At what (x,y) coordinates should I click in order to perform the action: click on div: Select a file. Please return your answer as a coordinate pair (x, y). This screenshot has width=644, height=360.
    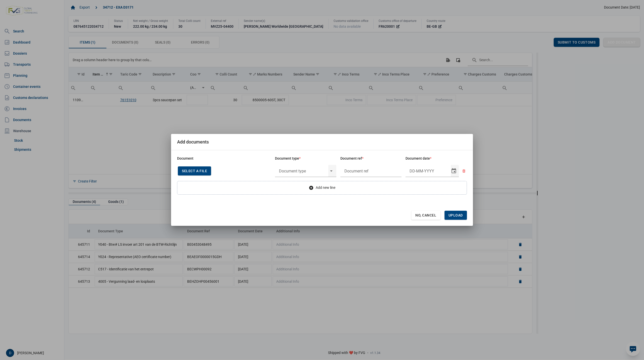
    Looking at the image, I should click on (194, 171).